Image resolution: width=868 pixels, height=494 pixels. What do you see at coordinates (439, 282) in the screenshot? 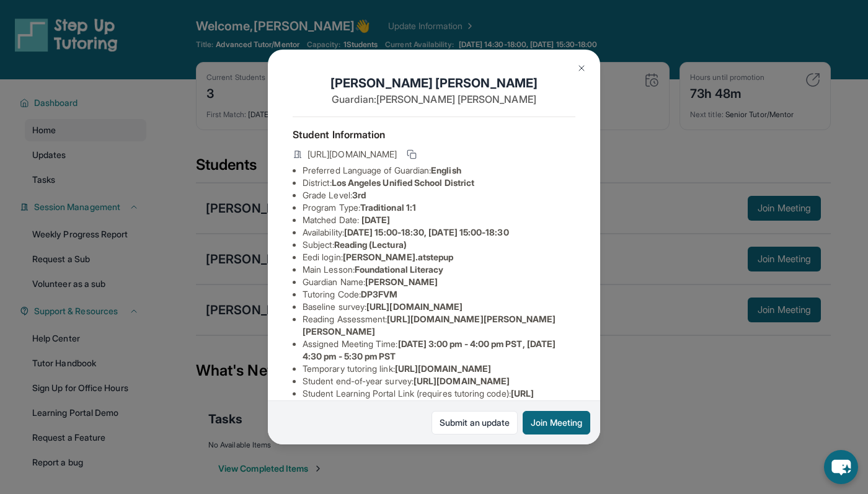
I see `li: Guardian Name :` at bounding box center [439, 282].